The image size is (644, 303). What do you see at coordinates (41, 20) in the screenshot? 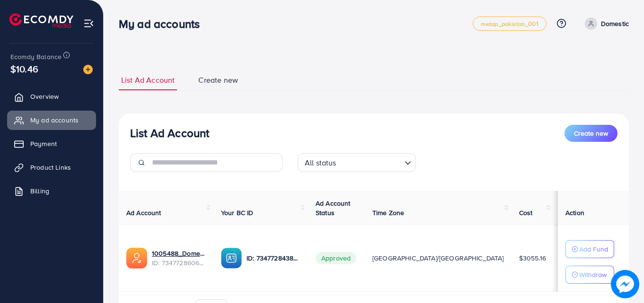
I see `a: logo` at bounding box center [41, 20].